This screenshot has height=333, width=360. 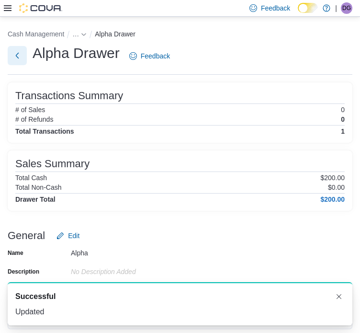 What do you see at coordinates (38, 187) in the screenshot?
I see `h6: Total Non-Cash` at bounding box center [38, 187].